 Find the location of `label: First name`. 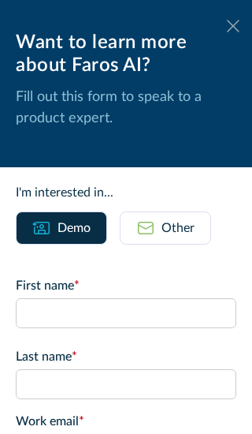

label: First name is located at coordinates (126, 286).